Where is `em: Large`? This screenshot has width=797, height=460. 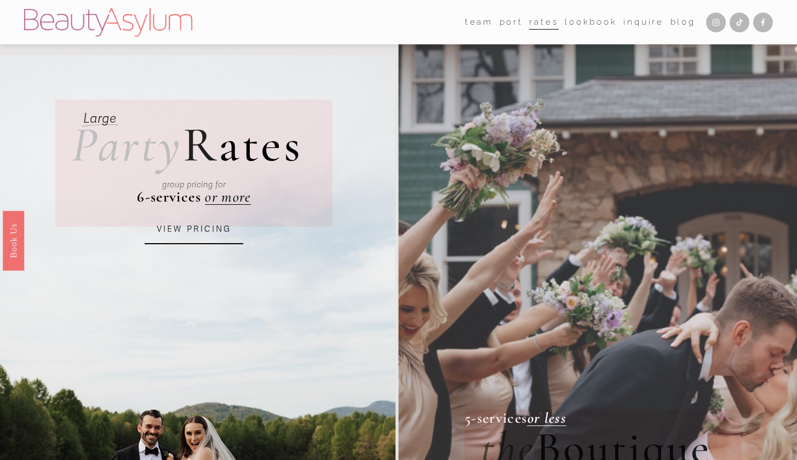
em: Large is located at coordinates (100, 118).